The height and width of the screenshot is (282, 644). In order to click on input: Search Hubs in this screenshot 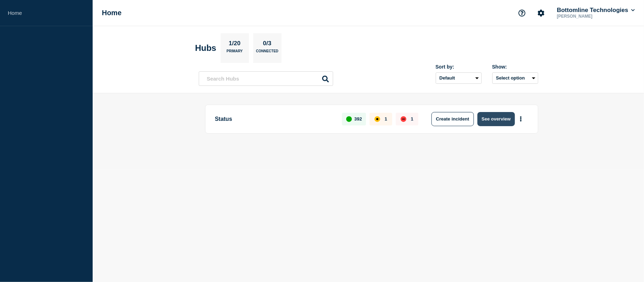, I will do `click(266, 78)`.